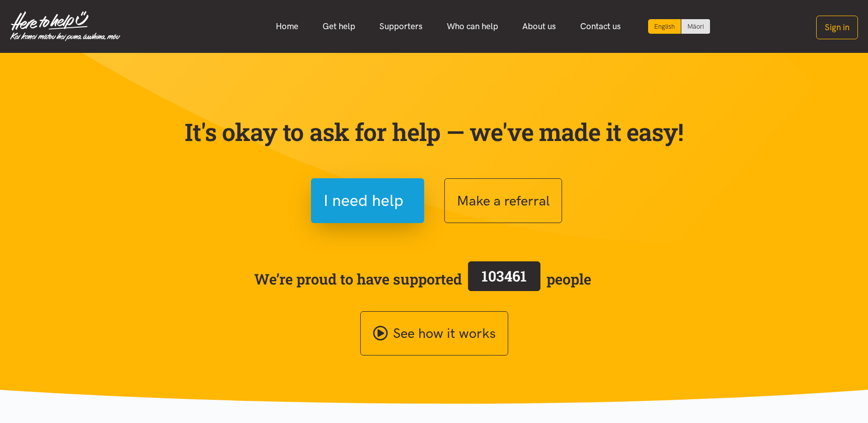  Describe the element at coordinates (287, 26) in the screenshot. I see `a: Home` at that location.